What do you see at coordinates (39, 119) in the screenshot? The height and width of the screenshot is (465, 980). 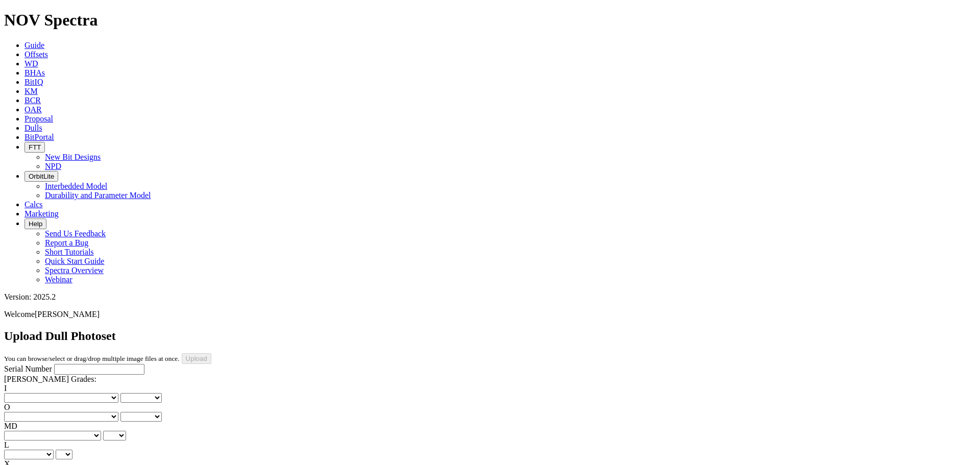 I see `span: Proposal` at bounding box center [39, 119].